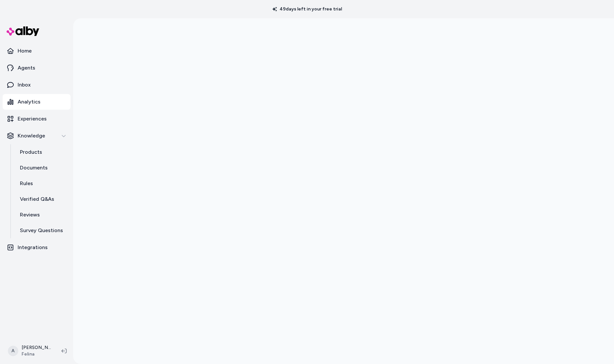  What do you see at coordinates (42, 184) in the screenshot?
I see `a: Rules` at bounding box center [42, 184].